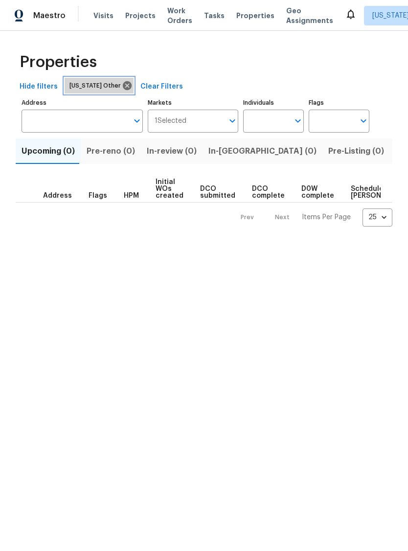 The width and height of the screenshot is (408, 551). I want to click on span: D0W complete, so click(317, 192).